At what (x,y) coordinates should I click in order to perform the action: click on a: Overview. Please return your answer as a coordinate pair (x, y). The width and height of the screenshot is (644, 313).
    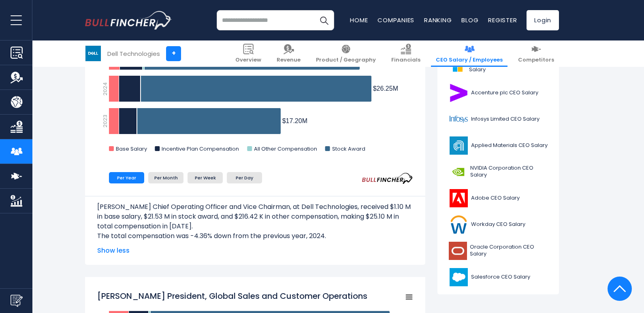
    Looking at the image, I should click on (249, 53).